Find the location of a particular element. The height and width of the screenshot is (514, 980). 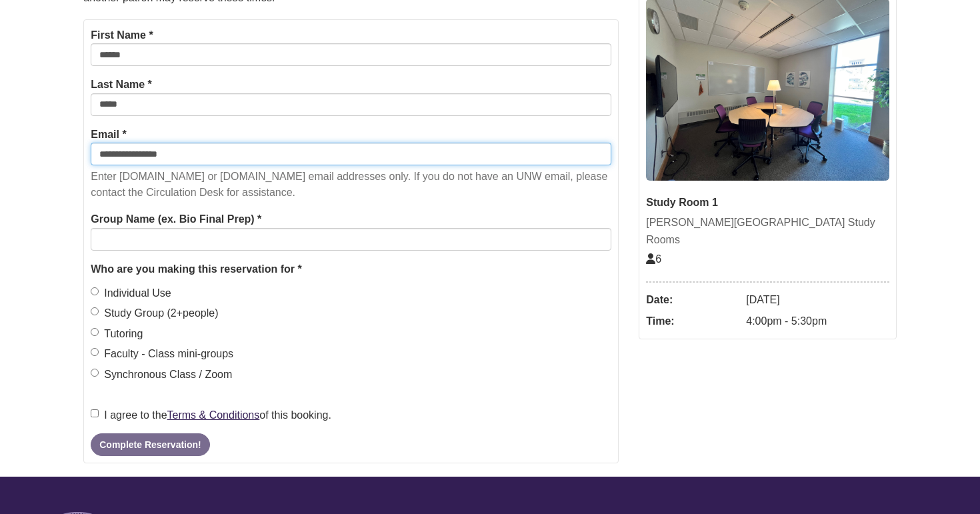

button: Complete Reservation! is located at coordinates (150, 445).